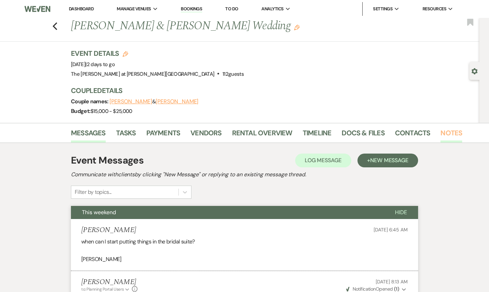 This screenshot has height=292, width=489. What do you see at coordinates (100, 64) in the screenshot?
I see `span: 2 days to go` at bounding box center [100, 64].